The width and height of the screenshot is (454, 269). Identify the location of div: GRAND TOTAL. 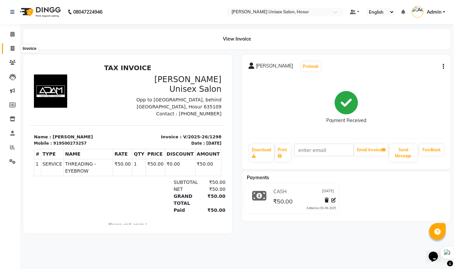
(154, 139).